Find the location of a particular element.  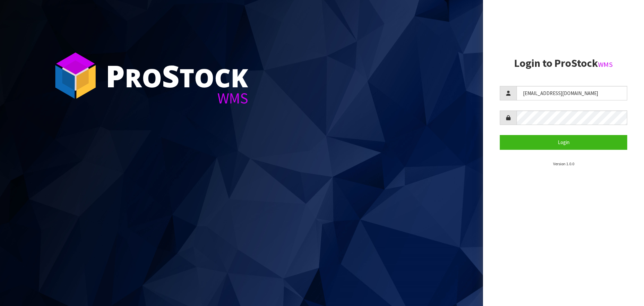

small: Version 1.0.0 is located at coordinates (564, 164).